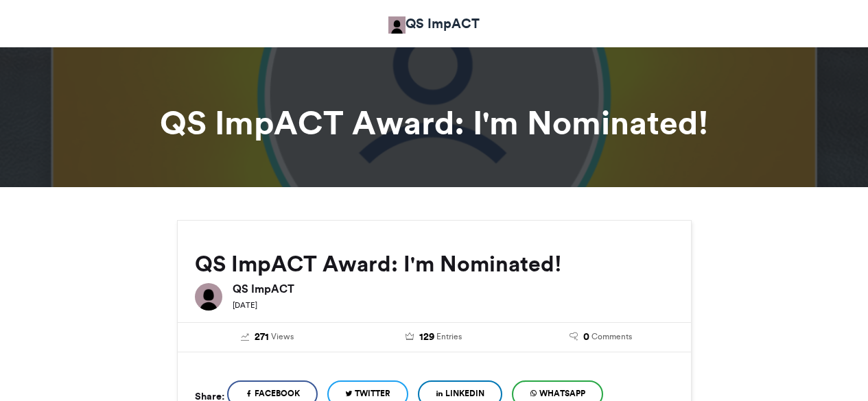 The image size is (868, 401). What do you see at coordinates (448, 336) in the screenshot?
I see `span: Entries` at bounding box center [448, 336].